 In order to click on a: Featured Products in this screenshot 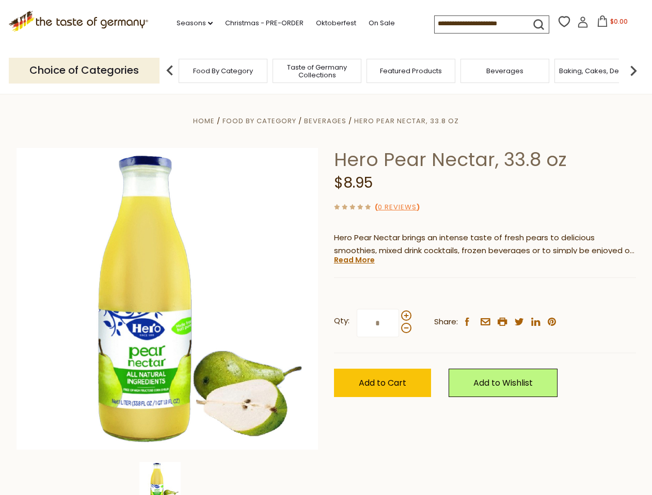, I will do `click(411, 71)`.